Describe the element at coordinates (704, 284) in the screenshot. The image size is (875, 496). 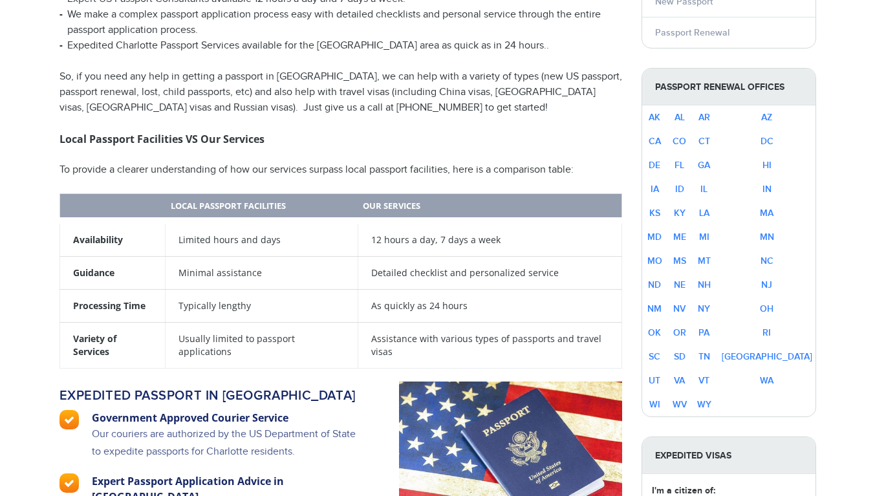
I see `a: NH` at that location.